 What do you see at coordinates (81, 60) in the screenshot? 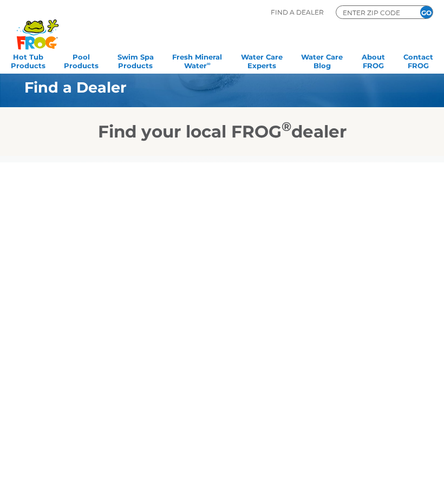
I see `a: PoolProducts` at bounding box center [81, 60].